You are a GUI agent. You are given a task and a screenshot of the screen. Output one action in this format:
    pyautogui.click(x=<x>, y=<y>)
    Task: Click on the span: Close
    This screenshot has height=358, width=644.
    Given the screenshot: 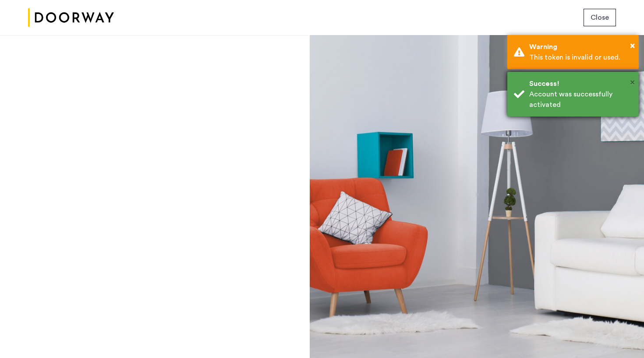 What is the action you would take?
    pyautogui.click(x=600, y=18)
    